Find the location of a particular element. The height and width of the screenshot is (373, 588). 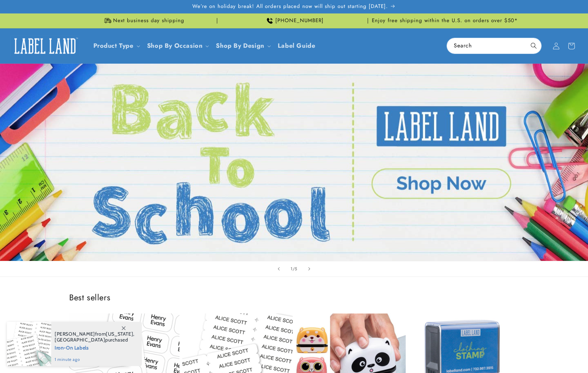

span: Shop By Occasion is located at coordinates (174, 46).